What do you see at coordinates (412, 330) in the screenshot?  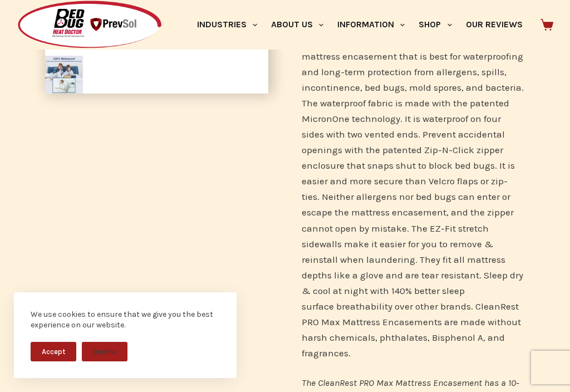 I see `span: CleanRest PRO Max Mattress Encasements are made without harsh chemicals, phthalates, Bisphenol A,...` at bounding box center [412, 330].